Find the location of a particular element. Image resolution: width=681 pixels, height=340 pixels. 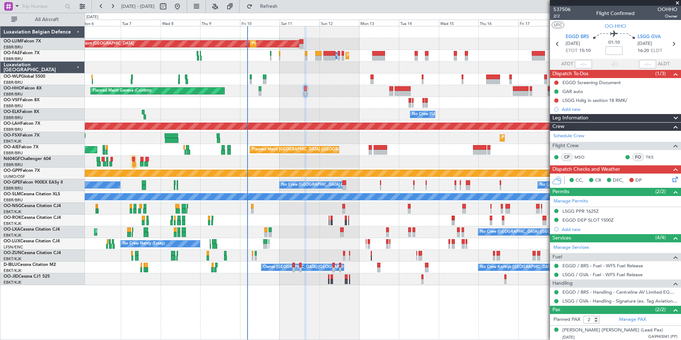

span: OOHHO is located at coordinates (668, 9).